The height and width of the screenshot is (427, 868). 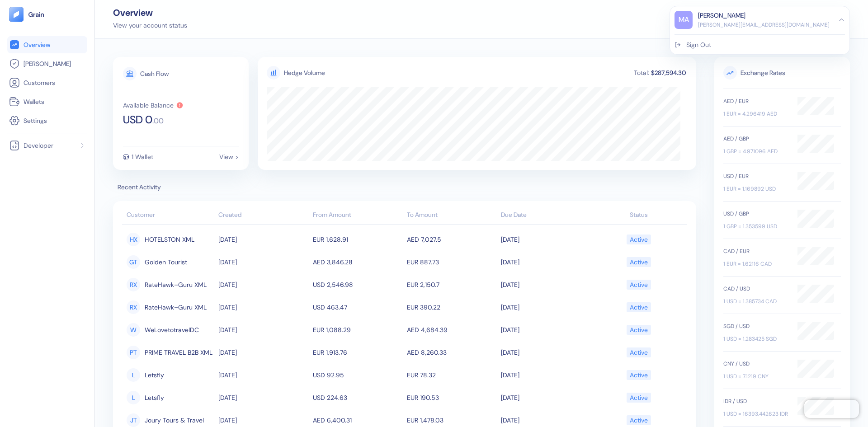 What do you see at coordinates (150, 25) in the screenshot?
I see `div: View your account status` at bounding box center [150, 25].